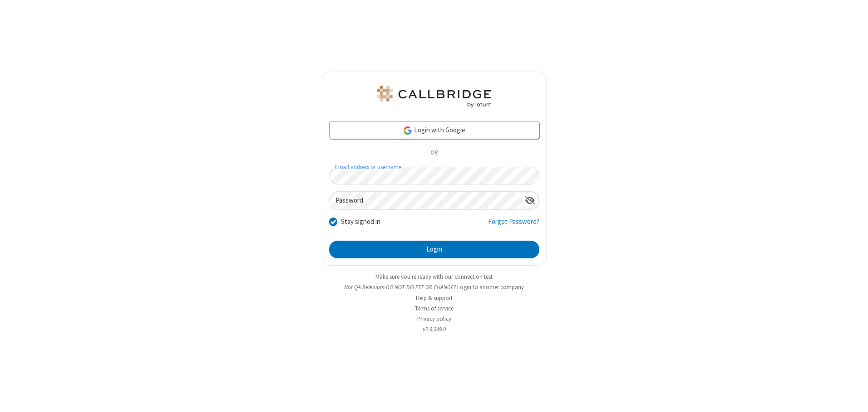 Image resolution: width=868 pixels, height=412 pixels. I want to click on img: google-icon.png, so click(407, 131).